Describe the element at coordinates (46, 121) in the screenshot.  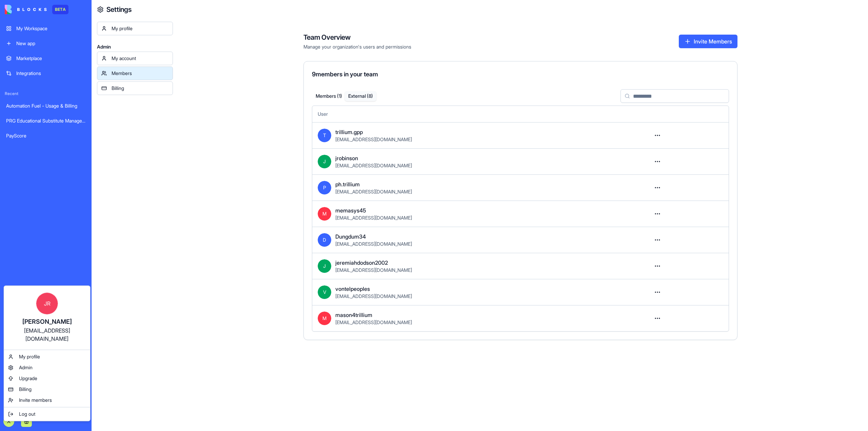
I see `div: PRG Educational Substitute Management` at that location.